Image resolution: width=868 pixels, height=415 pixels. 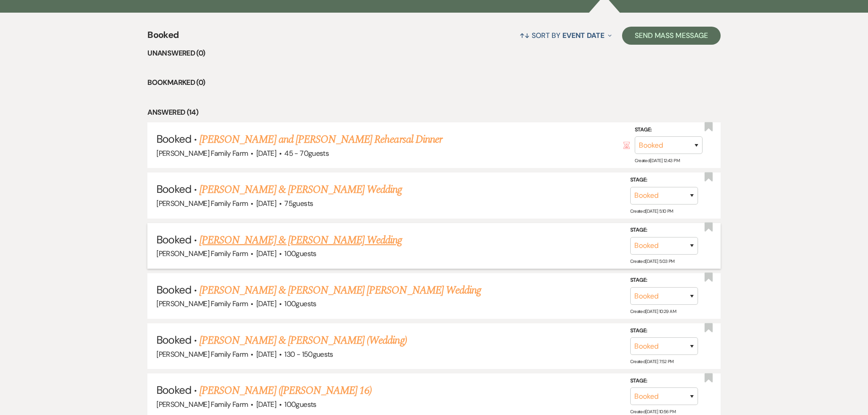 What do you see at coordinates (306, 153) in the screenshot?
I see `span: 45 - 70 guests` at bounding box center [306, 153].